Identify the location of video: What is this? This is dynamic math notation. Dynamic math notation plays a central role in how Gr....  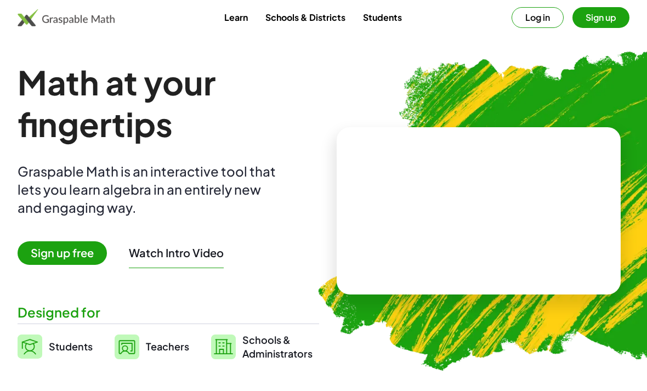
(479, 211).